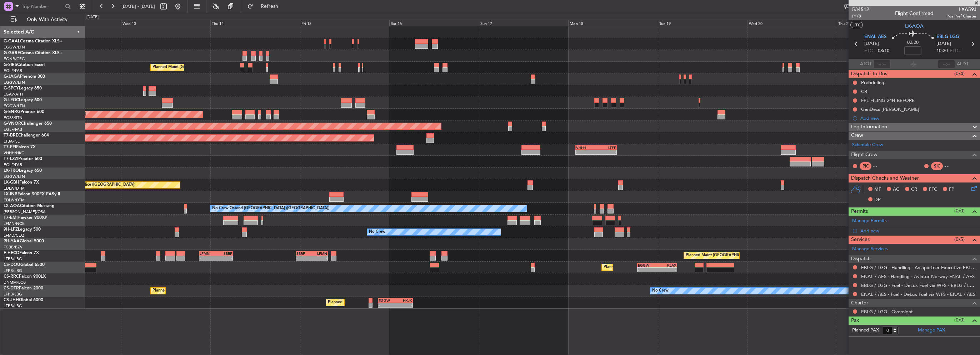 This screenshot has width=980, height=355. What do you see at coordinates (24, 65) in the screenshot?
I see `a: G-SIRSCitation Excel` at bounding box center [24, 65].